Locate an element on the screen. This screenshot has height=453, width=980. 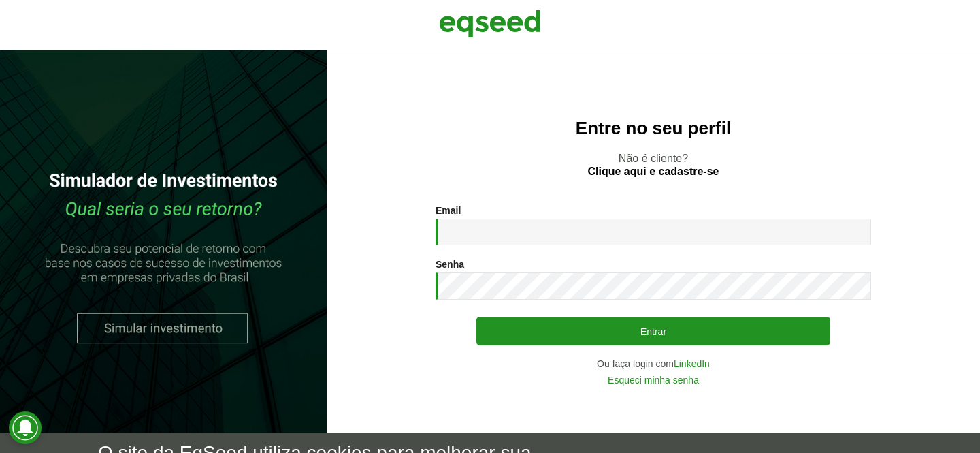
label: Senha is located at coordinates (450, 264).